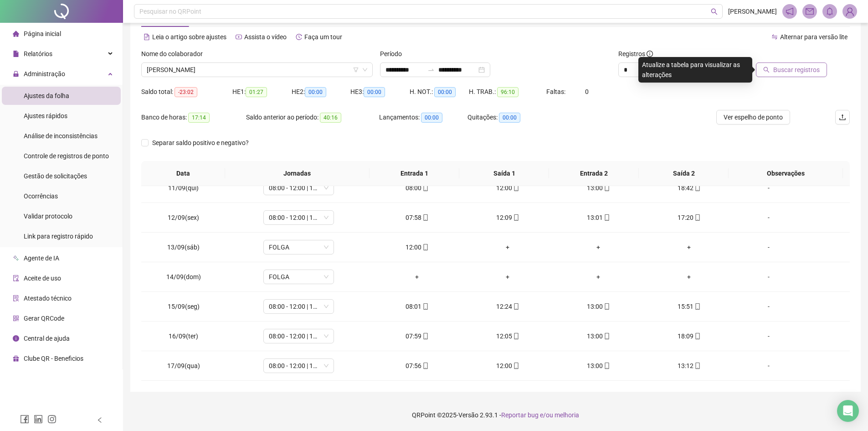 This screenshot has height=431, width=868. What do you see at coordinates (183, 247) in the screenshot?
I see `span: 13/09(sáb)` at bounding box center [183, 247].